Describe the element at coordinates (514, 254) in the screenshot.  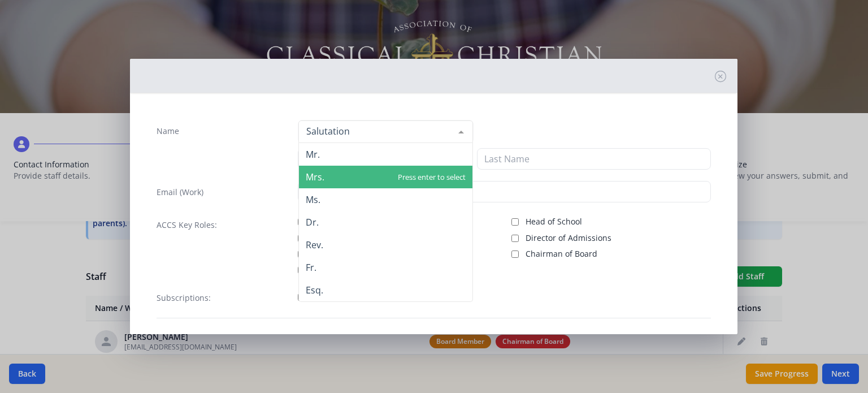
I see `input: Chairman of Board` at that location.